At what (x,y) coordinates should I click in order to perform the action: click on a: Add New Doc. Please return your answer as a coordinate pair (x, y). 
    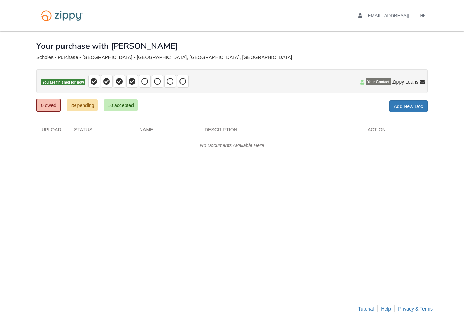
    Looking at the image, I should click on (409, 106).